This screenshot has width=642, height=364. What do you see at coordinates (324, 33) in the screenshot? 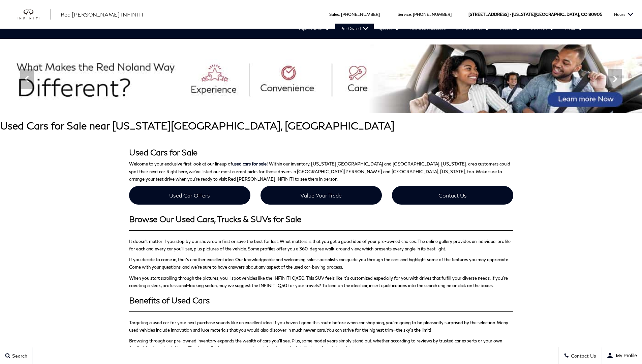
I see `nav: Main Navigation` at bounding box center [324, 33].